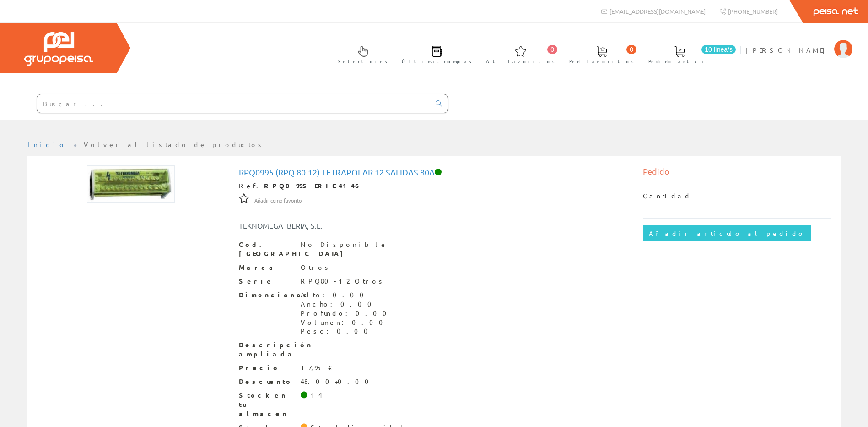 Image resolution: width=868 pixels, height=427 pixels. Describe the element at coordinates (234, 104) in the screenshot. I see `input: Buscar ...` at that location.